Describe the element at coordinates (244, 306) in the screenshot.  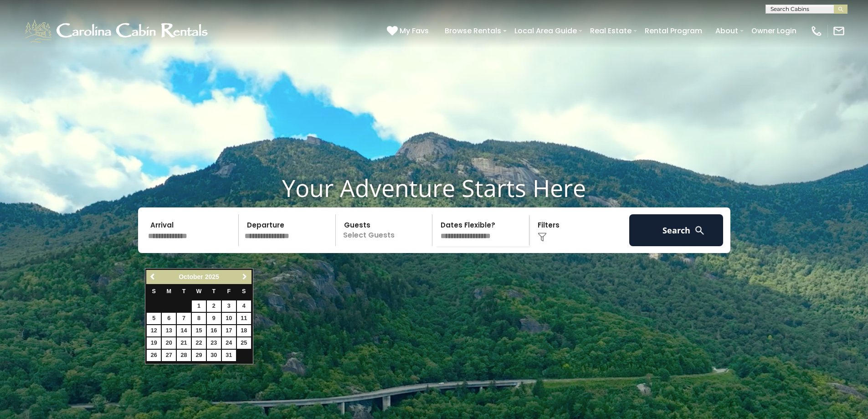
I see `a: 4` at that location.